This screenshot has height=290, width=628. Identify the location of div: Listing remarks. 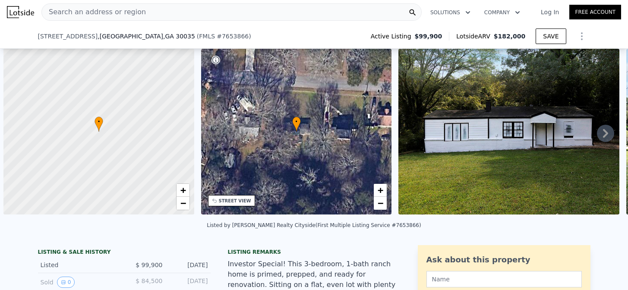
(314, 252).